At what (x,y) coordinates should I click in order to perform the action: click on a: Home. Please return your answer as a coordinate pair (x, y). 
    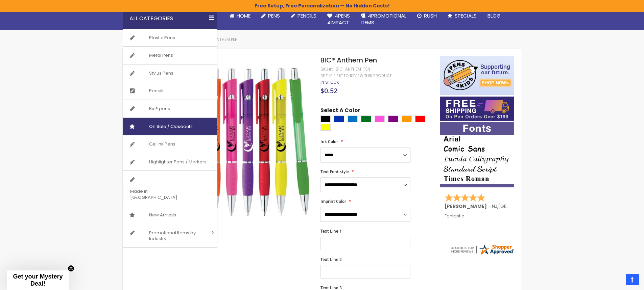
    Looking at the image, I should click on (240, 16).